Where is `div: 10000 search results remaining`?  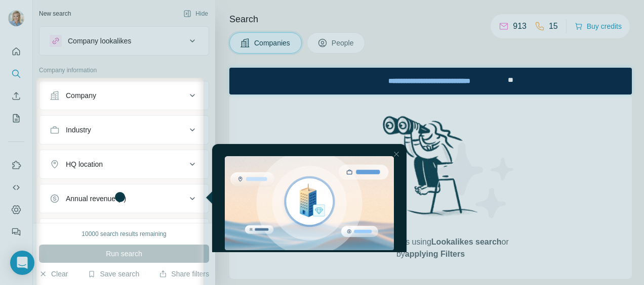
div: 10000 search results remaining is located at coordinates (124, 234).